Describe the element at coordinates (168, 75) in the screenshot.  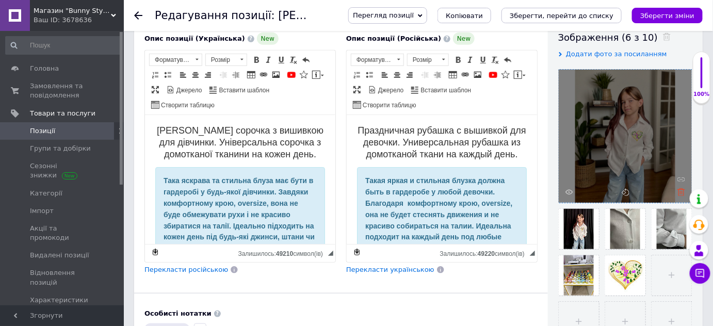
I see `a: Вставити/видалити маркований список` at that location.